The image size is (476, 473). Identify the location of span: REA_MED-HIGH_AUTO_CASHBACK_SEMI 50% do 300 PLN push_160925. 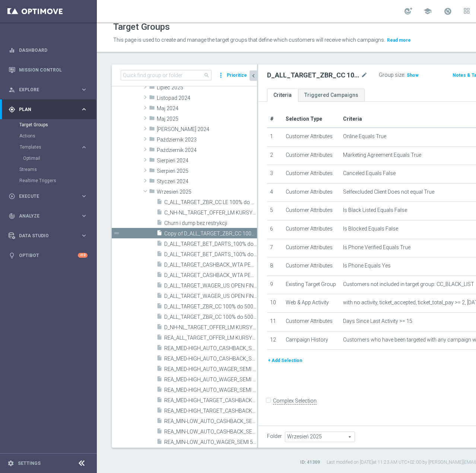
(210, 348).